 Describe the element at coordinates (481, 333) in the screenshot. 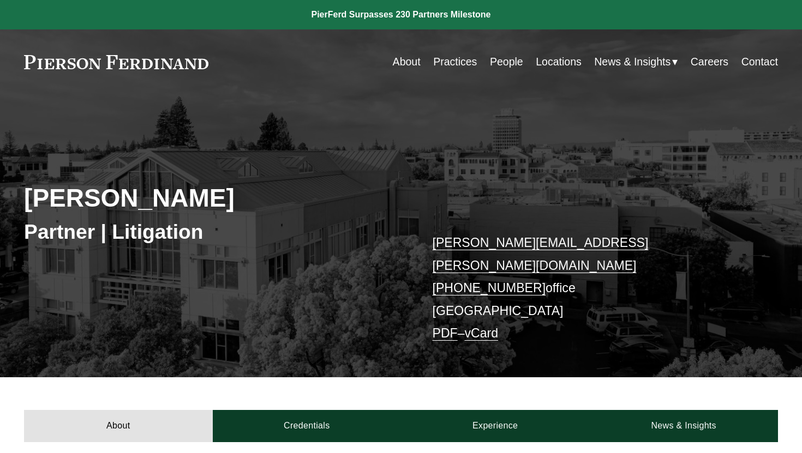

I see `a: vCard` at that location.